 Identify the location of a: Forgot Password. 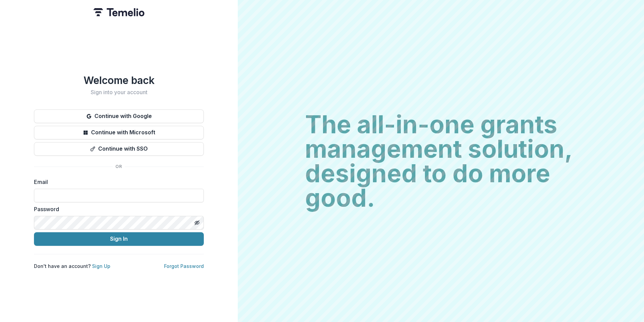
(184, 266).